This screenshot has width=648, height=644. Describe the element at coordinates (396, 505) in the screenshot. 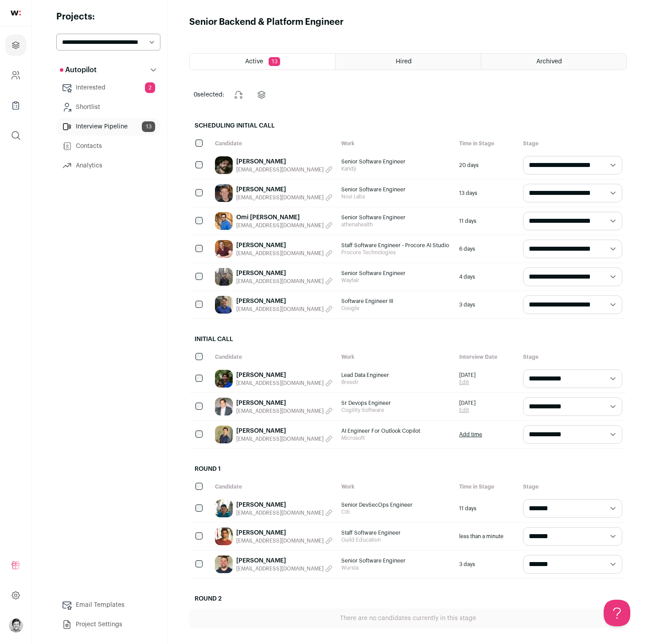

I see `span: Senior DevSecOps Engineer` at that location.